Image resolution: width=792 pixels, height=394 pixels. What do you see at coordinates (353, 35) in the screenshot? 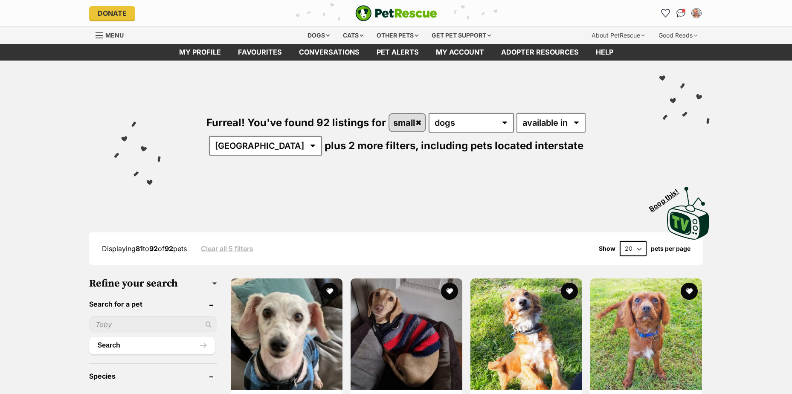
I see `div: Cats` at bounding box center [353, 35].